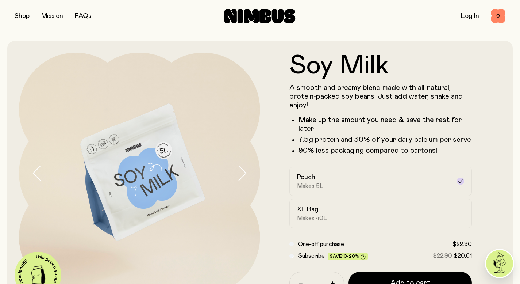 The height and width of the screenshot is (284, 520). I want to click on a: Log In, so click(470, 16).